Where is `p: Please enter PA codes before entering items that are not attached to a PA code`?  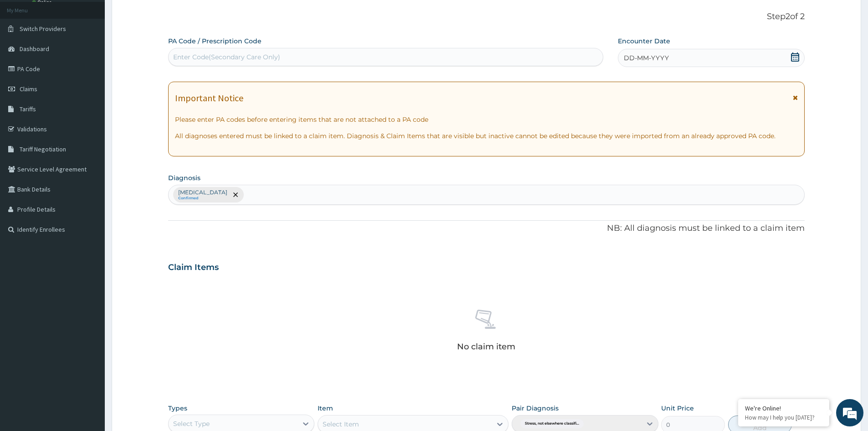 p: Please enter PA codes before entering items that are not attached to a PA code is located at coordinates (486, 120).